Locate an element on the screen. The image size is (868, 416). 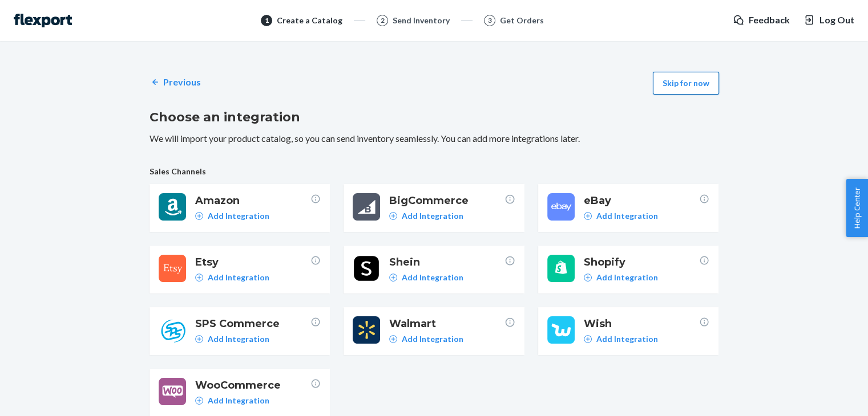
span: SPS Commerce is located at coordinates (253, 324).